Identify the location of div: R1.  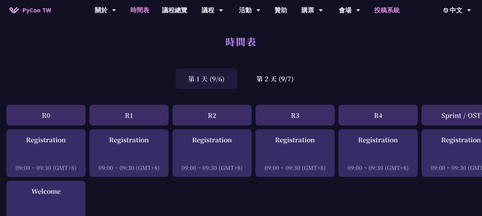
(129, 115).